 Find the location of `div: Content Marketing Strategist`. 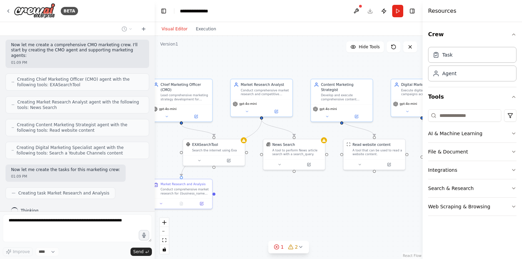

div: Content Marketing Strategist is located at coordinates (345, 87).